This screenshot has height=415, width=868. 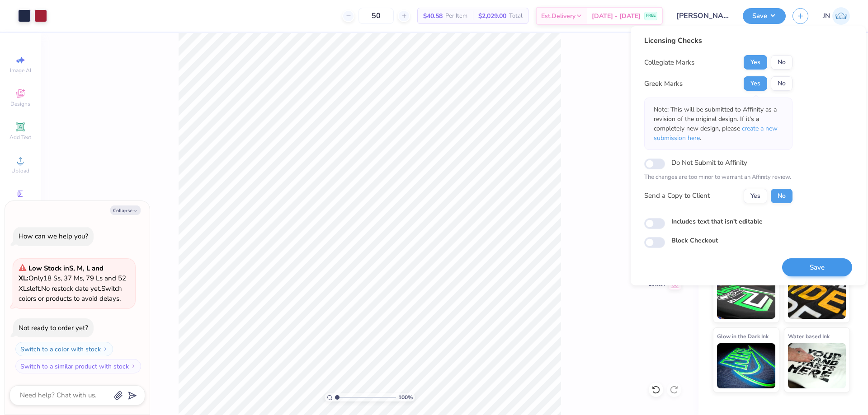 I want to click on span: Glow in the Dark Ink, so click(x=743, y=336).